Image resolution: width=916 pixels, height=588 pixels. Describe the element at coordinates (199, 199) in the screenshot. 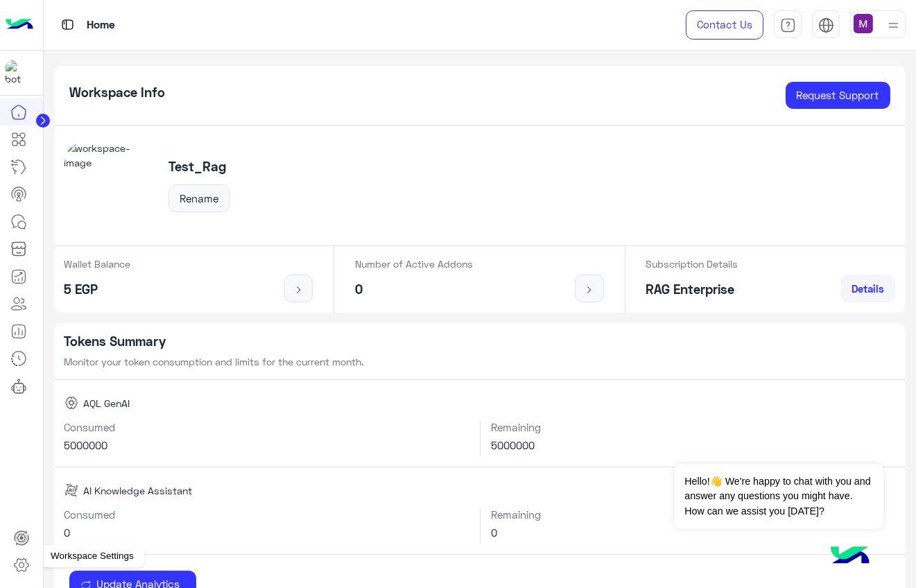

I see `button: Rename` at that location.